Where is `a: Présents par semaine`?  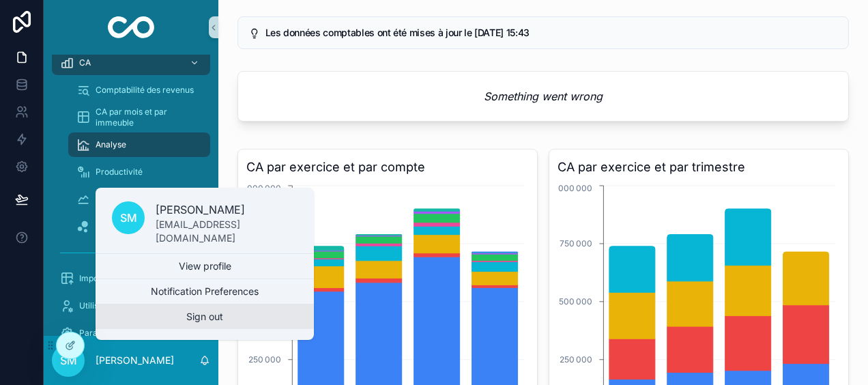
a: Présents par semaine is located at coordinates (139, 199).